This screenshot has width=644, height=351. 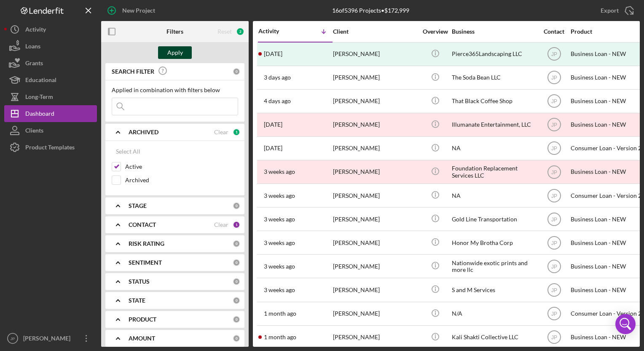 I want to click on time: 2025-08-11 00:01, so click(x=280, y=219).